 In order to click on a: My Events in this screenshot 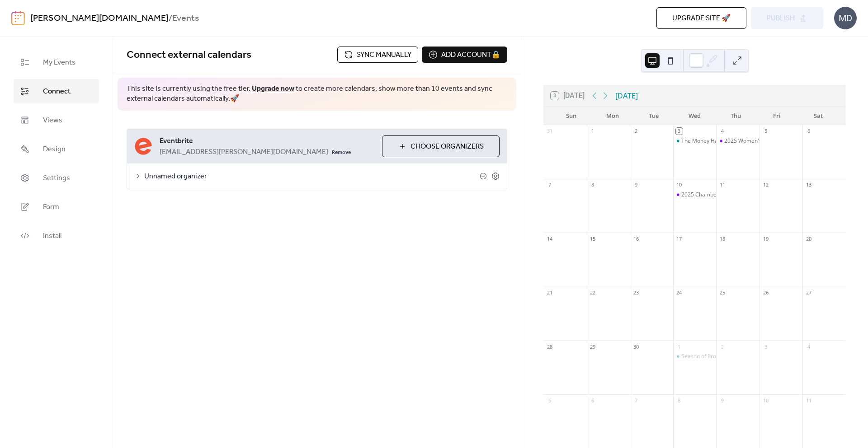, I will do `click(56, 62)`.